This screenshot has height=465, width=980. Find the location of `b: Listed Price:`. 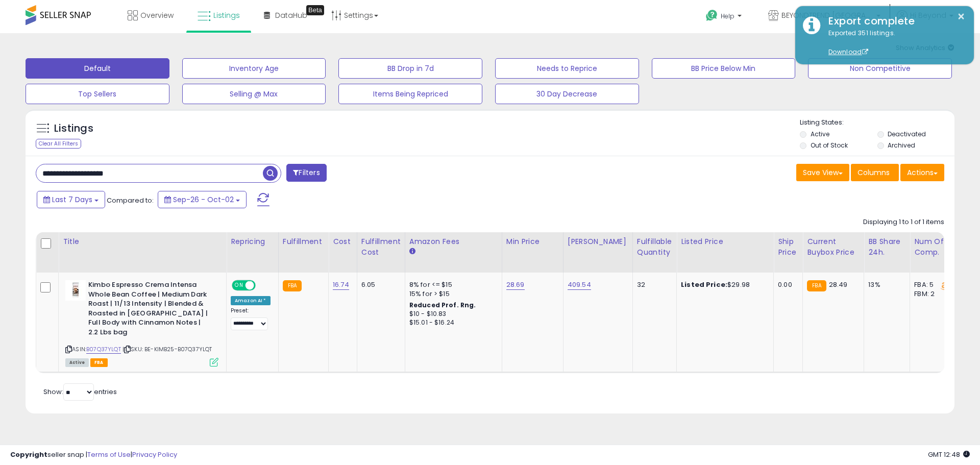

b: Listed Price: is located at coordinates (703, 285).